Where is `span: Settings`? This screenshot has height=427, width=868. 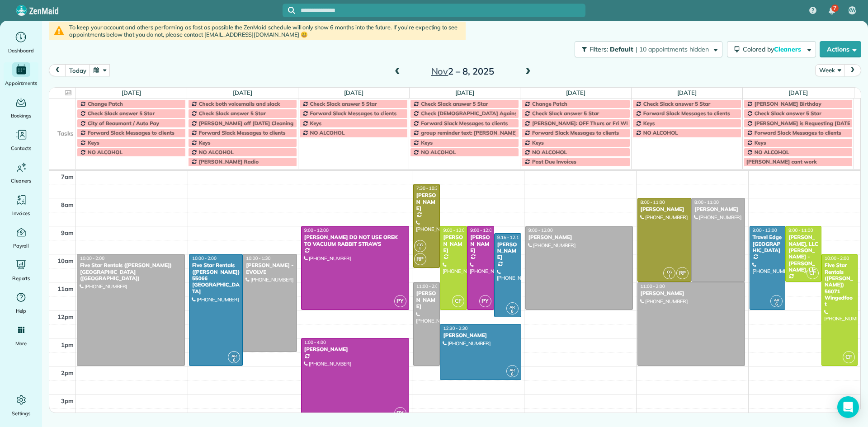 span: Settings is located at coordinates (22, 414).